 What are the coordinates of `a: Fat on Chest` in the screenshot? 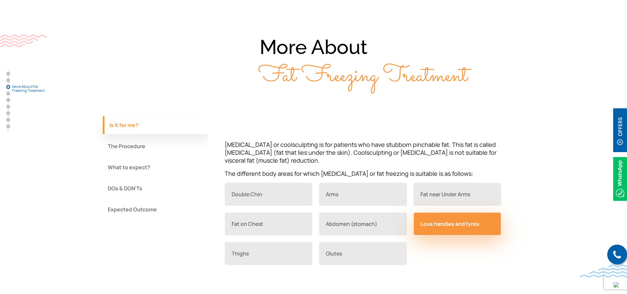 It's located at (268, 224).